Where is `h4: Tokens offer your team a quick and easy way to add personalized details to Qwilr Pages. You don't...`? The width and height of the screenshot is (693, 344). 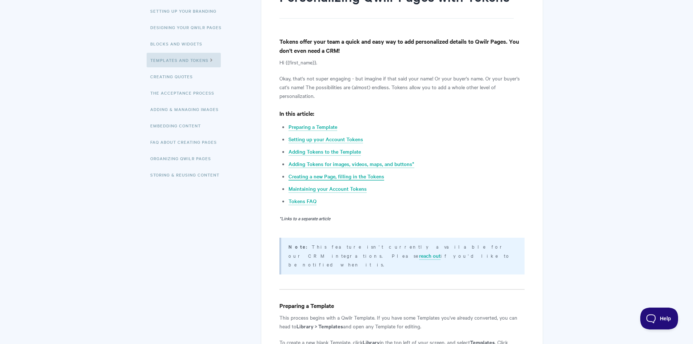
h4: Tokens offer your team a quick and easy way to add personalized details to Qwilr Pages. You don't... is located at coordinates (402, 46).